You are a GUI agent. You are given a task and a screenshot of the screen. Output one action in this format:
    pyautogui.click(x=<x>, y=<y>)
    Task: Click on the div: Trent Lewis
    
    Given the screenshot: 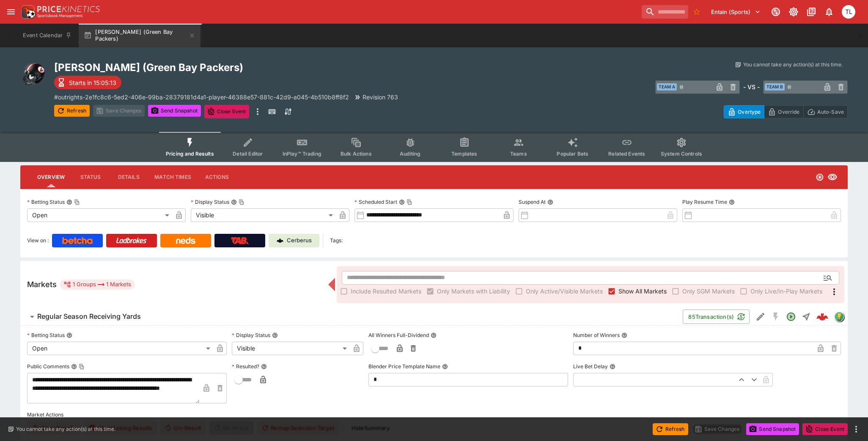 What is the action you would take?
    pyautogui.click(x=849, y=12)
    